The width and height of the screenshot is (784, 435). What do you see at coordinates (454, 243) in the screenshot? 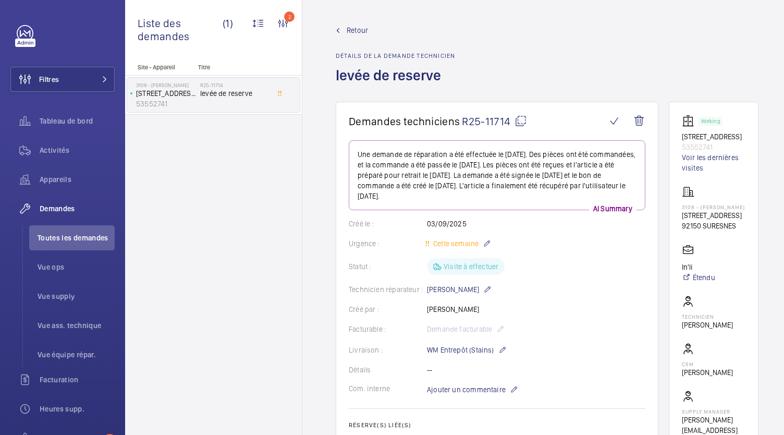
I see `span: Cette semaine` at bounding box center [454, 243].